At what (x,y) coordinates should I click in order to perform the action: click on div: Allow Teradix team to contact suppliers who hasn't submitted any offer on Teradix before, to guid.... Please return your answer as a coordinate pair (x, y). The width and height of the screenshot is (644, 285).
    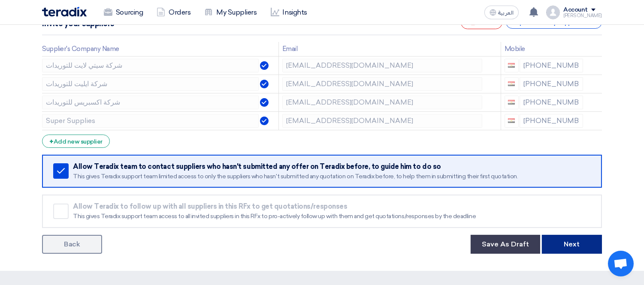
    Looking at the image, I should click on (331, 167).